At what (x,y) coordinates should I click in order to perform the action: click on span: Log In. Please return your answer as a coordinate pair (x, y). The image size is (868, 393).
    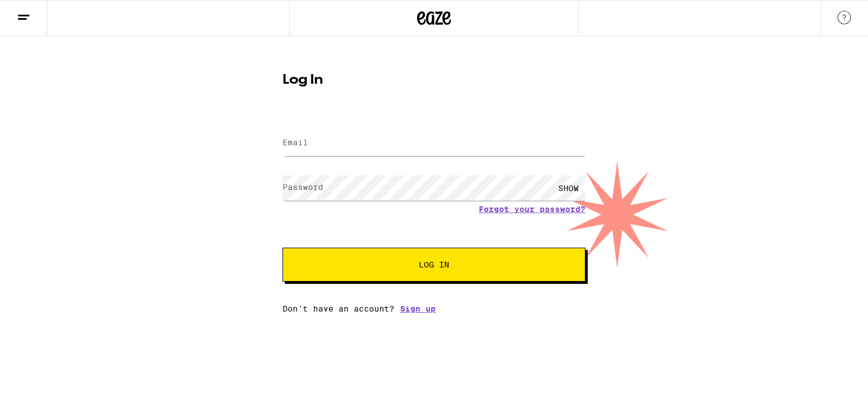
    Looking at the image, I should click on (434, 264).